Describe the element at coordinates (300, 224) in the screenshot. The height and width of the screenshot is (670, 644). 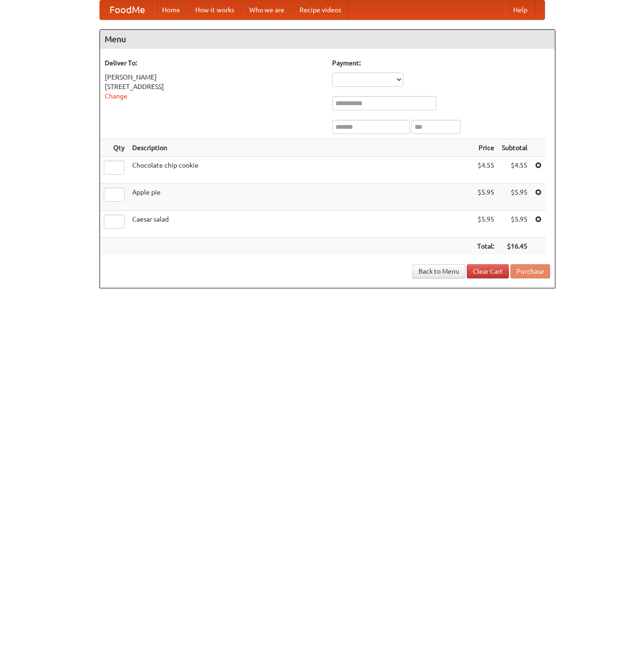
I see `td: Caesar salad` at that location.